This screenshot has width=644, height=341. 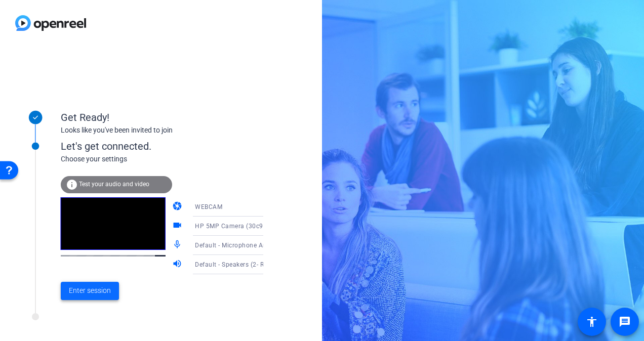 What do you see at coordinates (239, 226) in the screenshot?
I see `span: HP 5MP Camera (30c9:0040)` at bounding box center [239, 226].